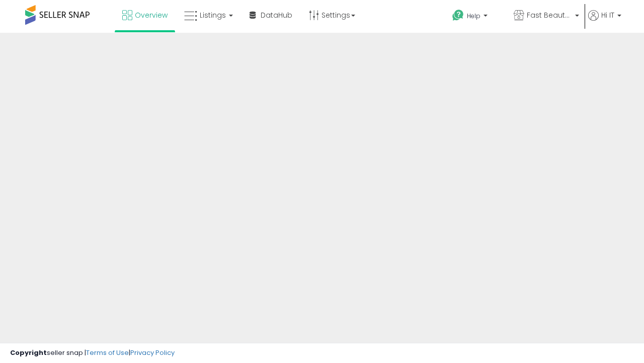 The image size is (644, 363). I want to click on a: Help, so click(475, 17).